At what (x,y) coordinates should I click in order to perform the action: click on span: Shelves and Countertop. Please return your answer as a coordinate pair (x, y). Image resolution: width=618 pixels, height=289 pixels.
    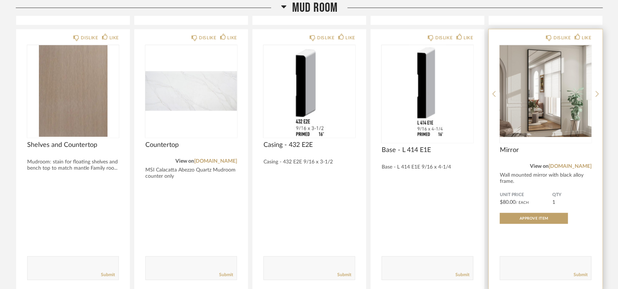
    Looking at the image, I should click on (73, 145).